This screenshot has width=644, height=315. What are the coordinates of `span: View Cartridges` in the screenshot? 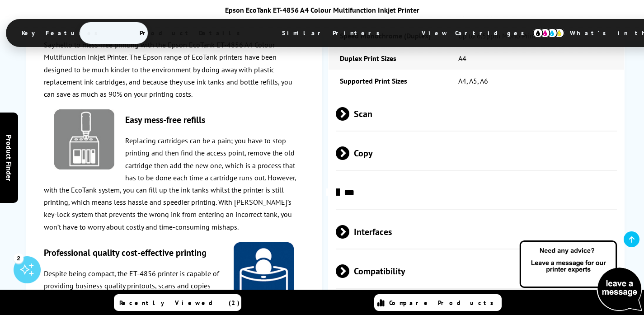 It's located at (477, 33).